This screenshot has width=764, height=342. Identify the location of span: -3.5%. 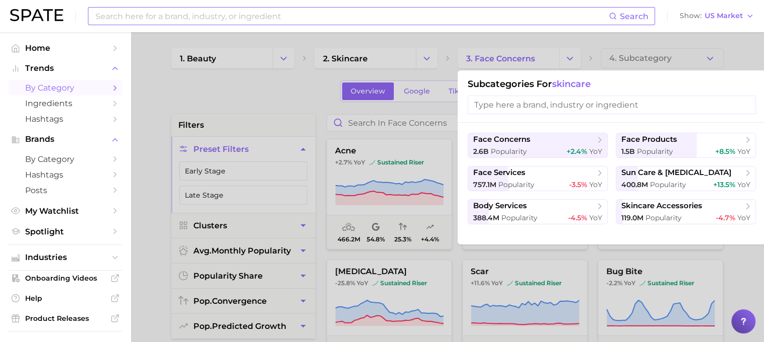
(578, 184).